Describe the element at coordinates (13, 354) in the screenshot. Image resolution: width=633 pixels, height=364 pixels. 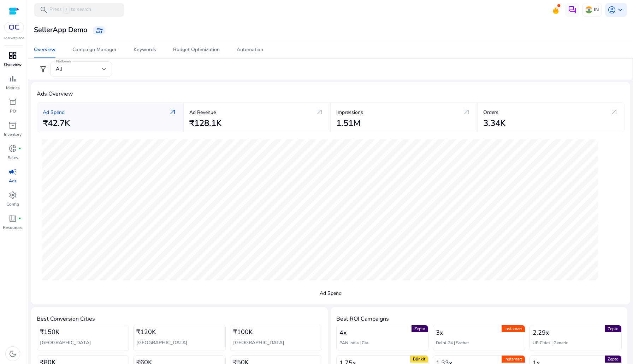
I see `span: dark_mode` at that location.